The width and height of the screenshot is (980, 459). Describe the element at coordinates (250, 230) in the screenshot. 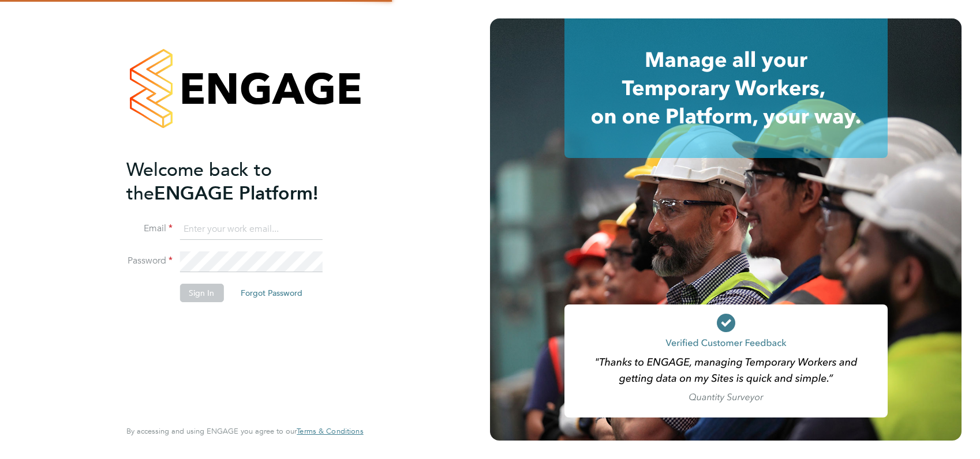

I see `input: Enter your work email...` at that location.